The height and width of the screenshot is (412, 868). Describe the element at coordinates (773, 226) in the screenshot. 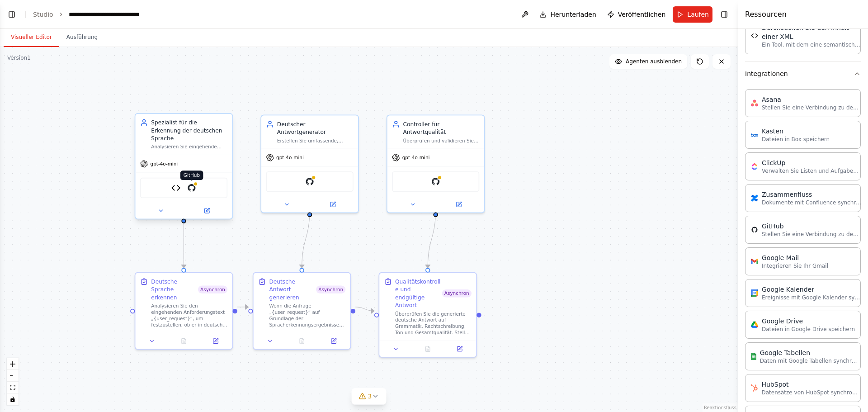

I see `font: GitHub` at that location.